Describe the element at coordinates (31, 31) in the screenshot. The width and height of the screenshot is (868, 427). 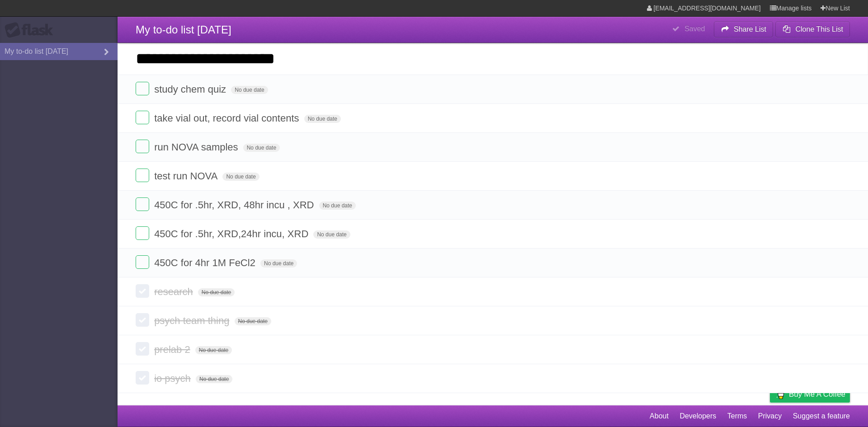
I see `div: Flask` at that location.